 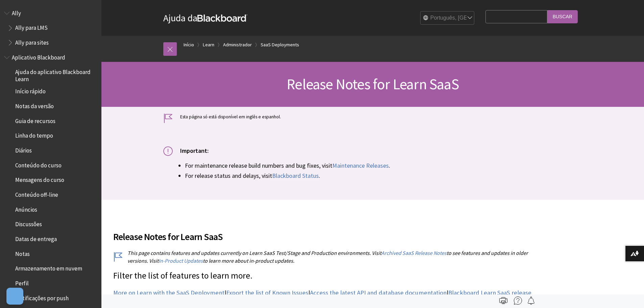 I want to click on a: Início, so click(x=189, y=44).